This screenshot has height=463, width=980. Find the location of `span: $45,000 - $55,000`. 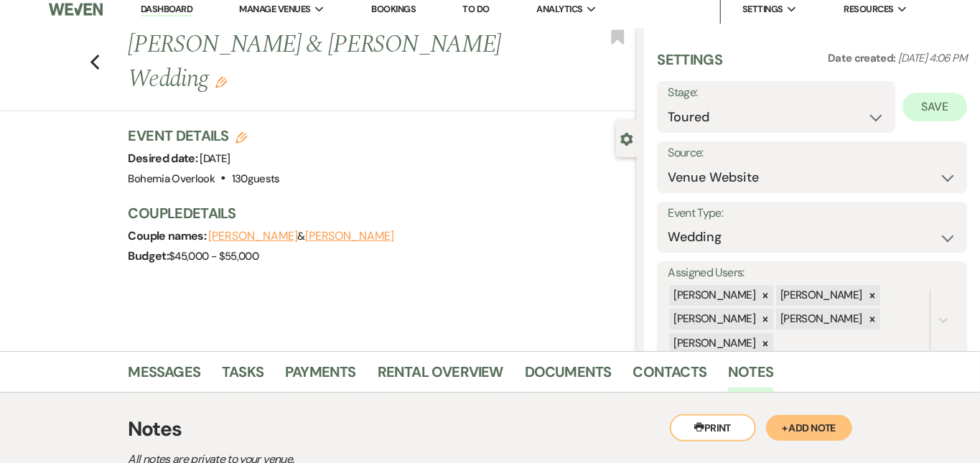

span: $45,000 - $55,000 is located at coordinates (213, 256).